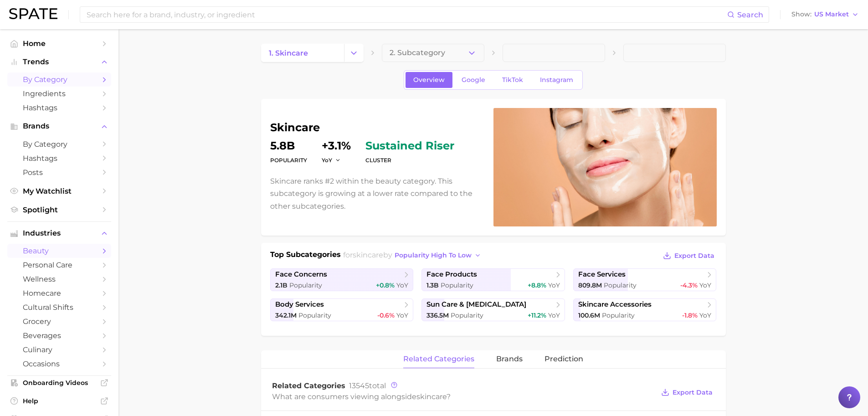 The image size is (868, 416). I want to click on a: Overview, so click(429, 80).